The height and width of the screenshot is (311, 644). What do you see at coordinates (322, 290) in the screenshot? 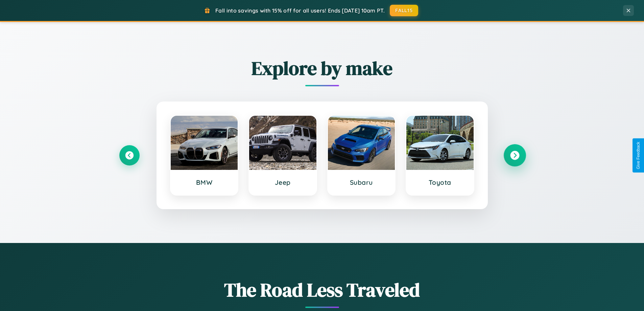
I see `h1: The Road Less Traveled` at bounding box center [322, 290].